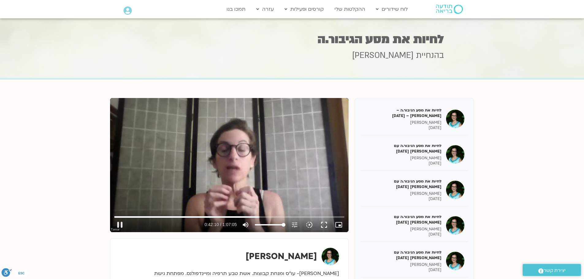 The width and height of the screenshot is (584, 279). I want to click on img: תודעה בריאה, so click(449, 9).